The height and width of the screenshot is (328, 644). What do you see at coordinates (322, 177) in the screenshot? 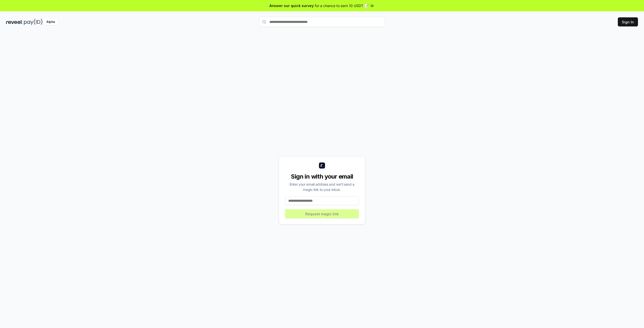
I see `div: Sign in with your email` at bounding box center [322, 177].